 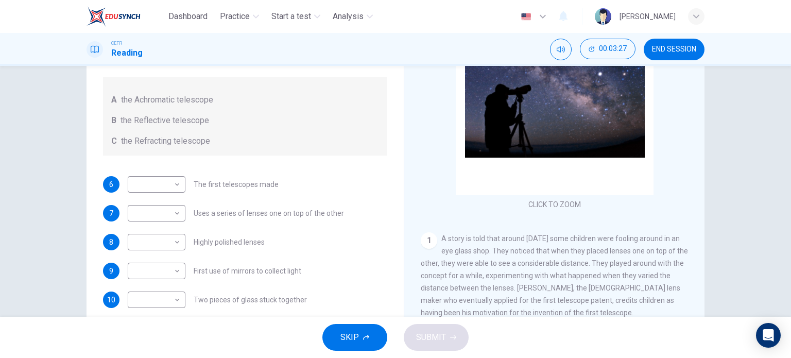 What do you see at coordinates (188, 16) in the screenshot?
I see `a: Dashboard` at bounding box center [188, 16].